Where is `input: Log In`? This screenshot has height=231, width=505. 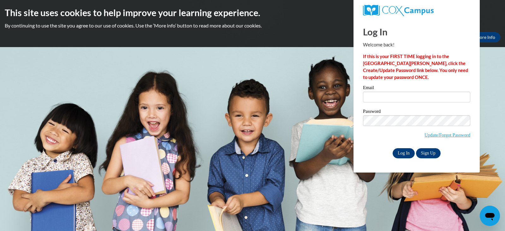 input: Log In is located at coordinates (404, 153).